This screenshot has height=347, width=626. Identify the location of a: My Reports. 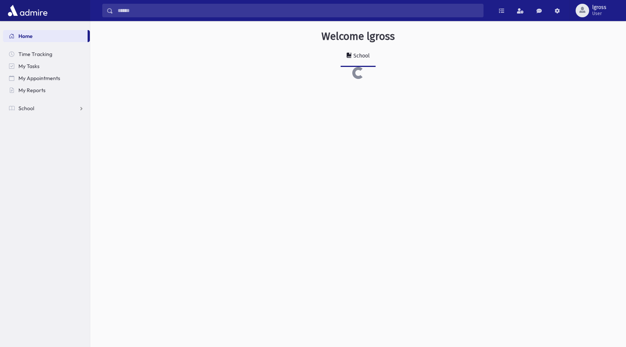
(46, 90).